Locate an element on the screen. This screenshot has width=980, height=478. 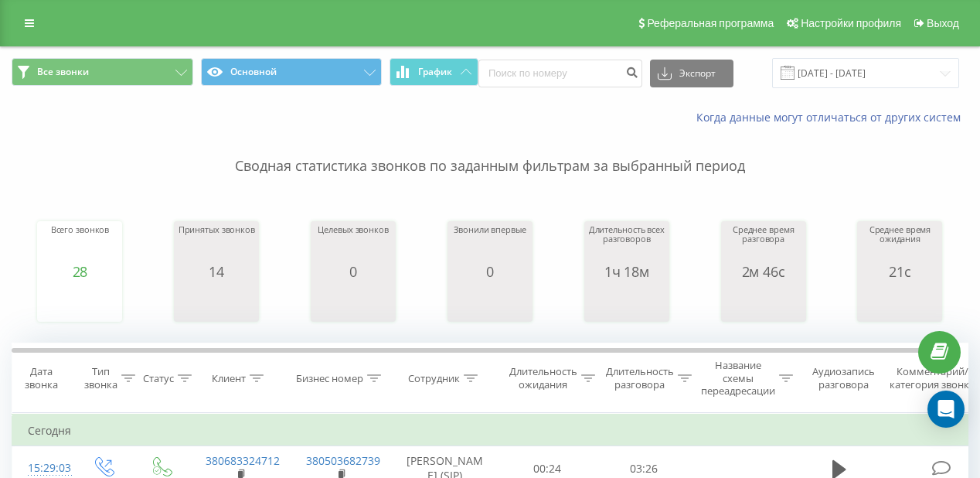
div: Звонили впервые is located at coordinates (489, 244).